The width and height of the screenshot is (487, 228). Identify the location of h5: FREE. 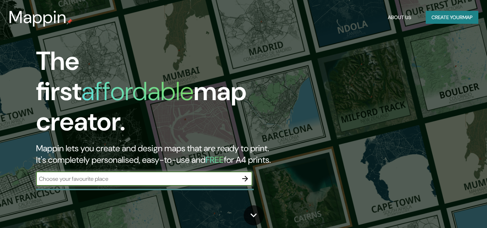
(214, 160).